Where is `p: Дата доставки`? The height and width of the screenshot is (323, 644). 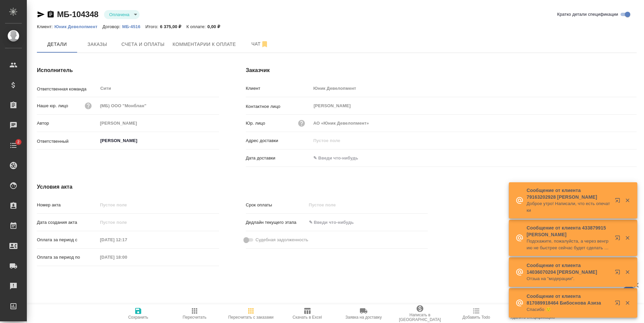
p: Дата доставки is located at coordinates (279, 158).